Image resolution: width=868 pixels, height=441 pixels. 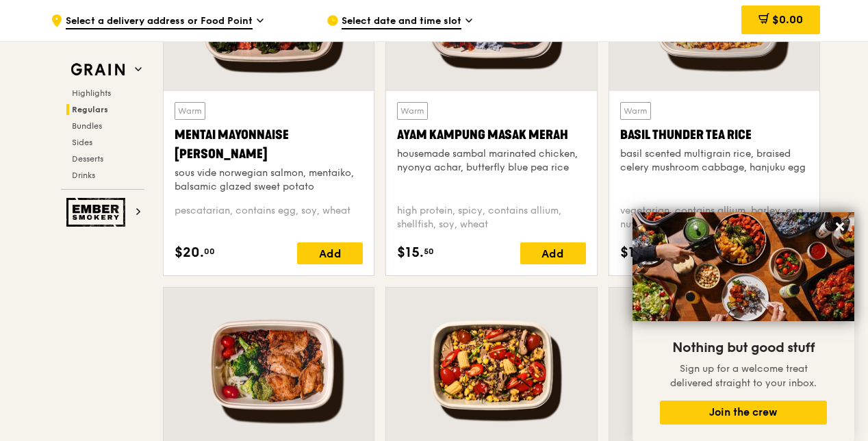 I want to click on img: DSC07876-Edit02-Large.jpeg, so click(x=743, y=266).